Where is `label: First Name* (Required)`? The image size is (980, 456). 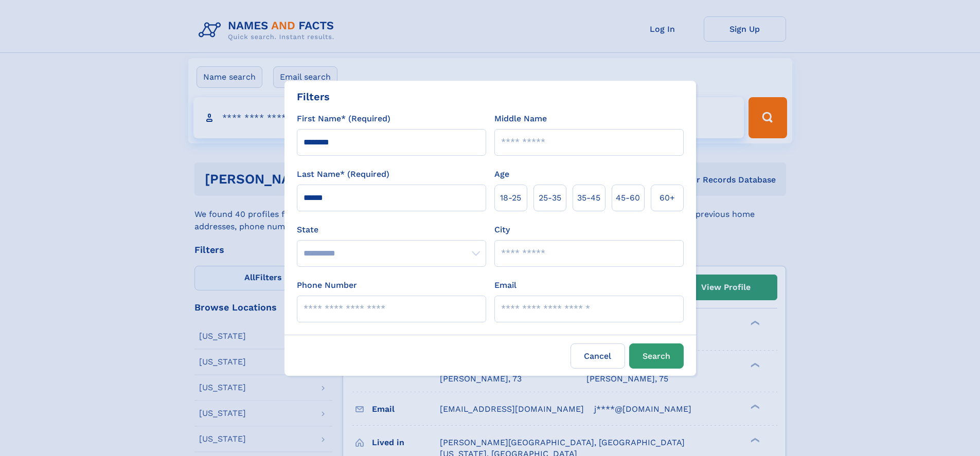
label: First Name* (Required) is located at coordinates (344, 119).